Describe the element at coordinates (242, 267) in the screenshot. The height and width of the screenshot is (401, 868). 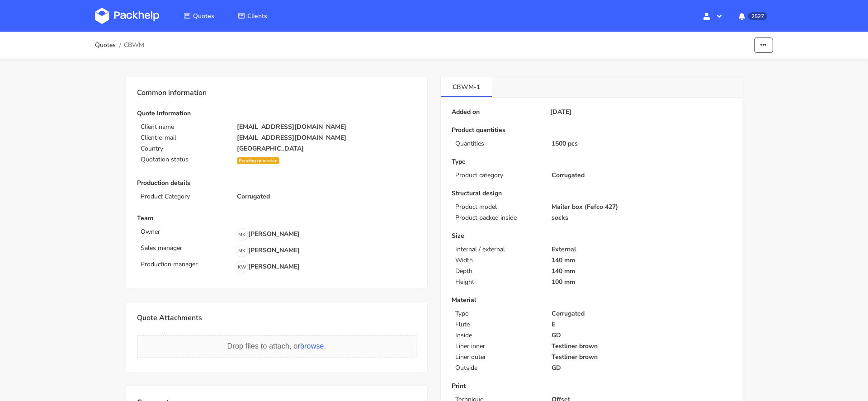
I see `span: KW` at that location.